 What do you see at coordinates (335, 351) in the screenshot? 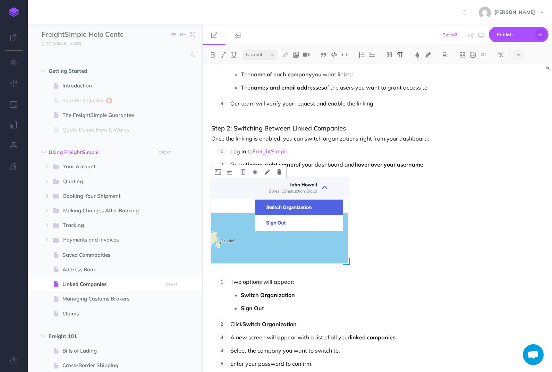
I see `p: Select the company you want to switch to.` at bounding box center [335, 351].